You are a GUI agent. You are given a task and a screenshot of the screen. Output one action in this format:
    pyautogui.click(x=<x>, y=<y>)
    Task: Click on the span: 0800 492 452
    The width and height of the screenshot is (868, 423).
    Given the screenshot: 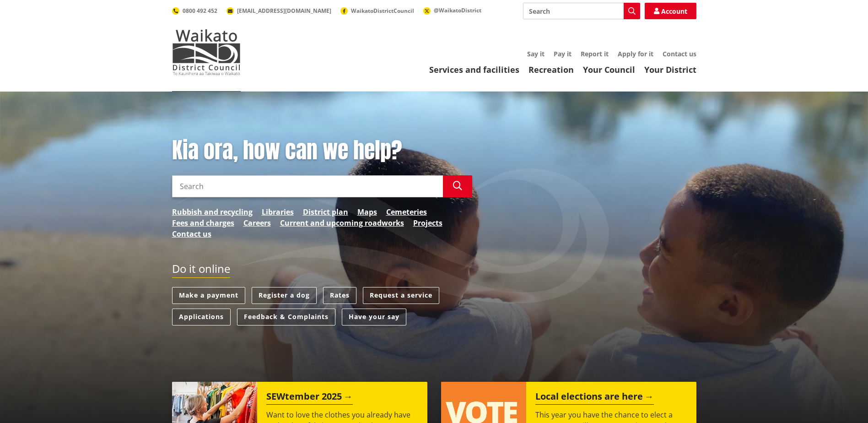 What is the action you would take?
    pyautogui.click(x=200, y=11)
    